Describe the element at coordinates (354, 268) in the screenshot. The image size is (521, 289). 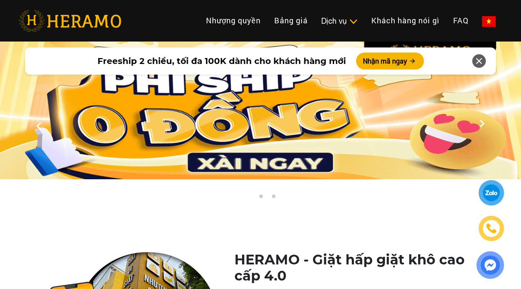
I see `h1: HERAMO - Giặt hấp giặt khô cao cấp 4.0` at that location.